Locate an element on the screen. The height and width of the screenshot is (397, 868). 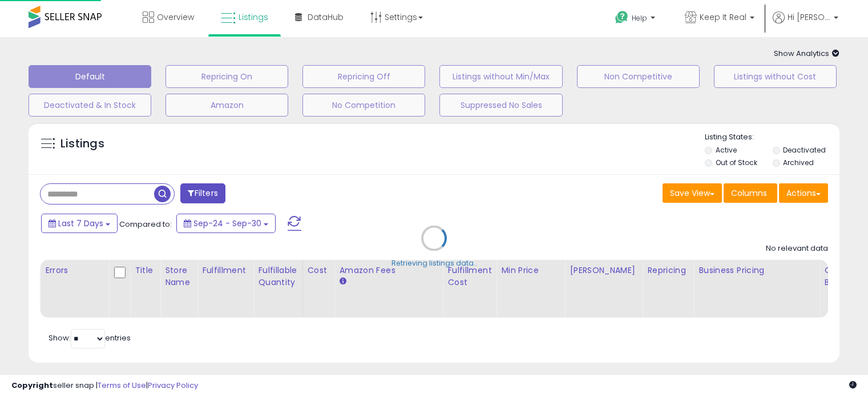
span: Overview is located at coordinates (176, 17).